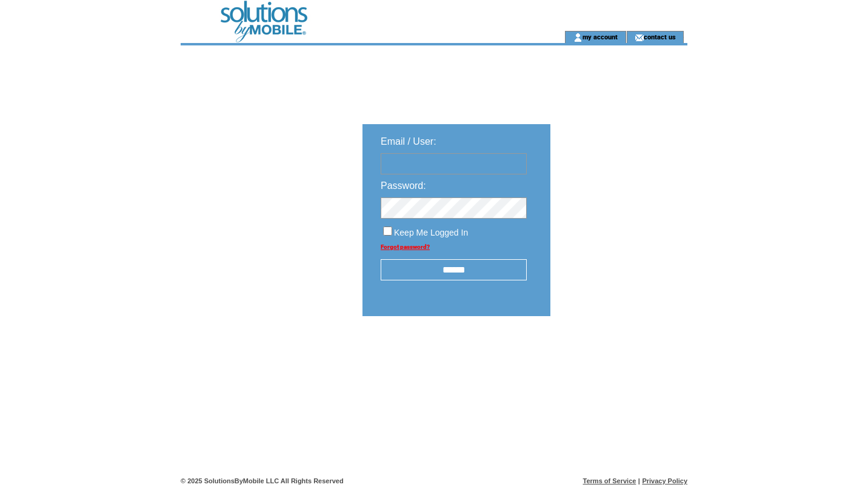 Image resolution: width=868 pixels, height=496 pixels. Describe the element at coordinates (615, 354) in the screenshot. I see `img: transparent.png` at that location.